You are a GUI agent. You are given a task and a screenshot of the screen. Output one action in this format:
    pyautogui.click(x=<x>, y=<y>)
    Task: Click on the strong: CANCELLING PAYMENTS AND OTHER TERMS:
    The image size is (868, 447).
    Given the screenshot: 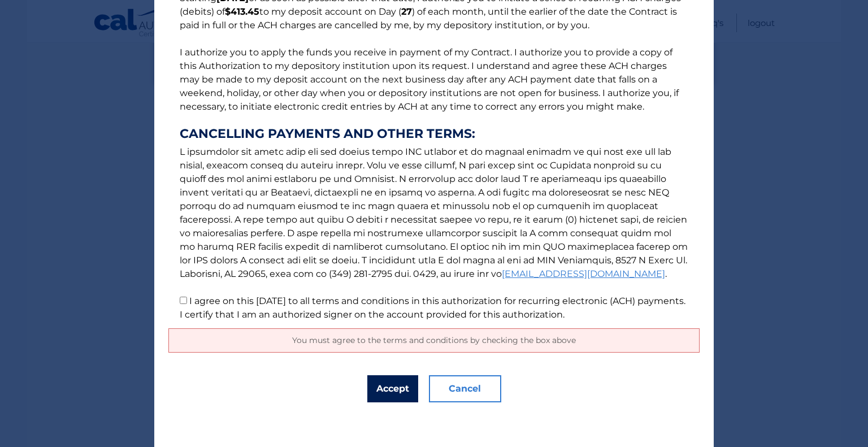 What is the action you would take?
    pyautogui.click(x=434, y=134)
    